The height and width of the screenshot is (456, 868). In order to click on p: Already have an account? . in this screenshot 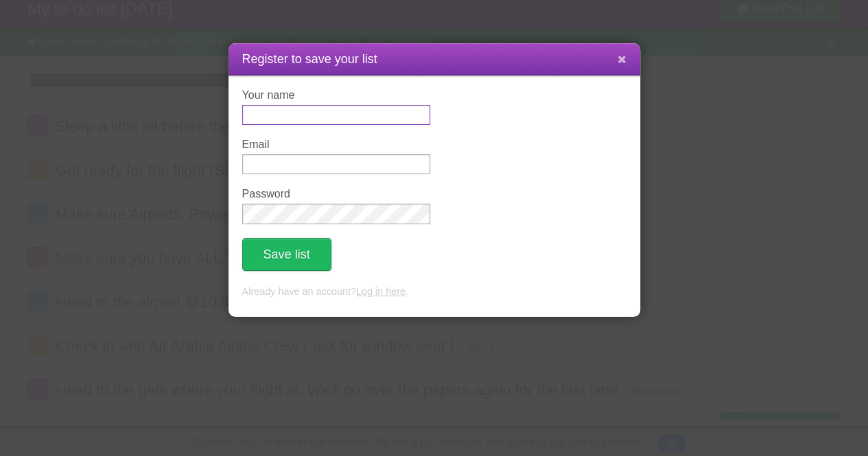, I will do `click(434, 292)`.